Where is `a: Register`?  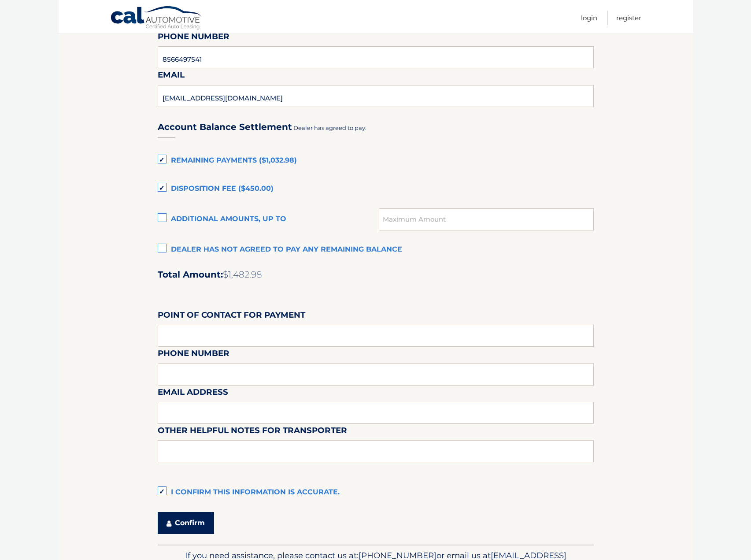 a: Register is located at coordinates (629, 18).